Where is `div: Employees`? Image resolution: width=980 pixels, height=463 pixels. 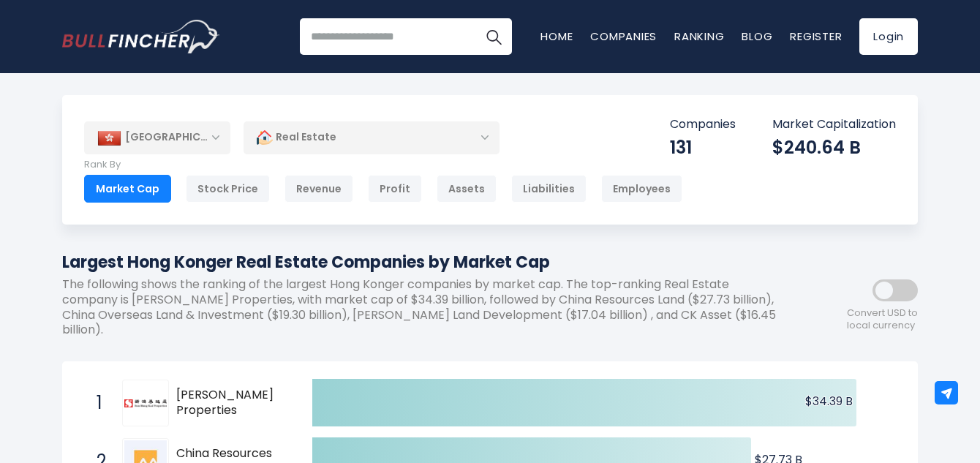 div: Employees is located at coordinates (641, 189).